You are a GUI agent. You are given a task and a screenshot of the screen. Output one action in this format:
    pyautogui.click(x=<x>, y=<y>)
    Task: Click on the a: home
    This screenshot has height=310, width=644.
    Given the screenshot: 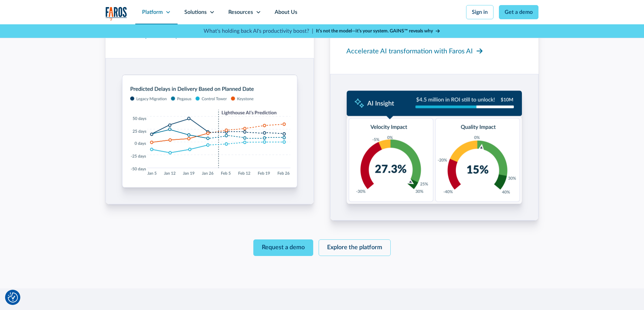 What is the action you would take?
    pyautogui.click(x=116, y=14)
    